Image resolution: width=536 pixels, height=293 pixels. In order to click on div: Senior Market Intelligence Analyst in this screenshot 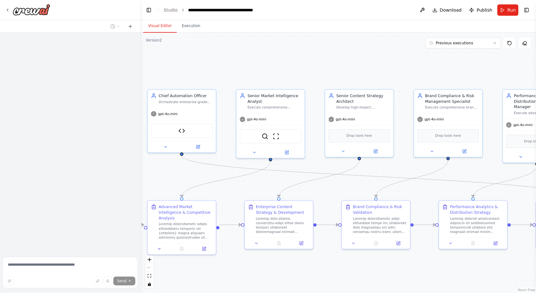, I will do `click(274, 98)`.